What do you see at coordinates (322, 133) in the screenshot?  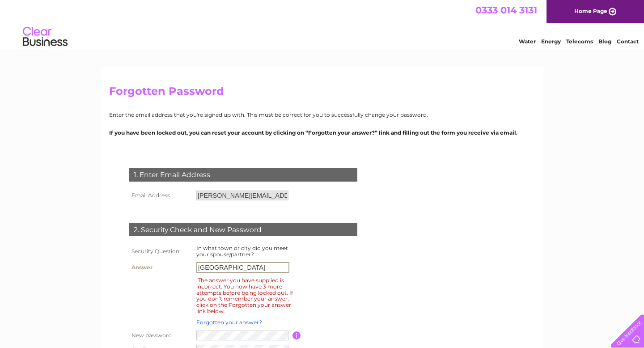 I see `p: If you have been locked out, you can reset your account by clicking on “Forgotten your answer?” l...` at bounding box center [322, 133].